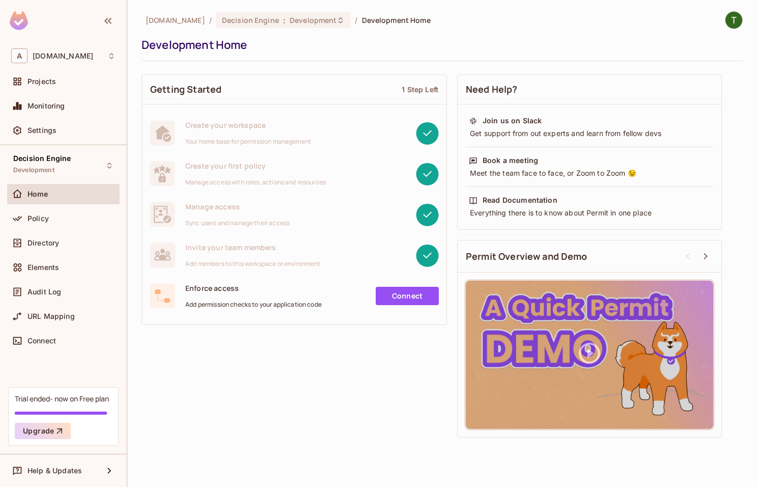 This screenshot has width=757, height=487. I want to click on div: Get support from out experts and learn from fellow devs, so click(589, 133).